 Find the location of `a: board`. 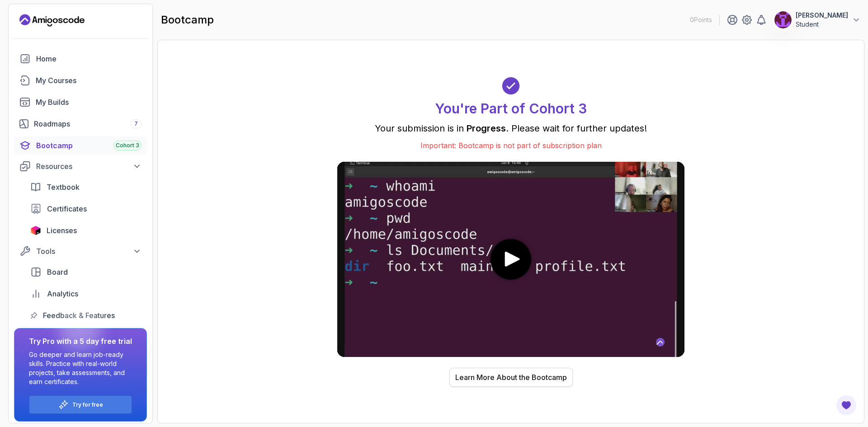

a: board is located at coordinates (86, 272).